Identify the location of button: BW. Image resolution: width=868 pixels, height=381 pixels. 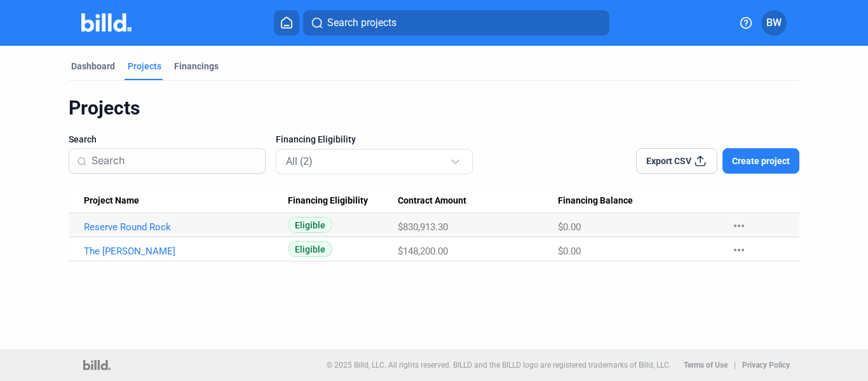
(774, 23).